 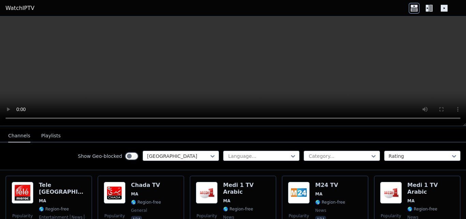 What do you see at coordinates (51, 136) in the screenshot?
I see `button: Playlists` at bounding box center [51, 136].